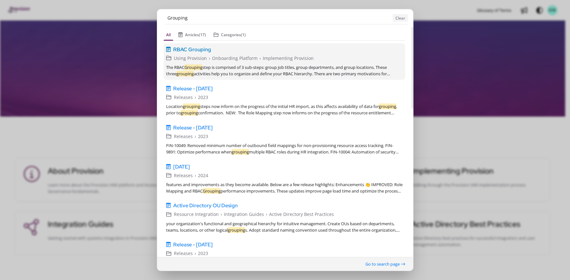 The width and height of the screenshot is (570, 280). Describe the element at coordinates (400, 18) in the screenshot. I see `button: Clear` at that location.